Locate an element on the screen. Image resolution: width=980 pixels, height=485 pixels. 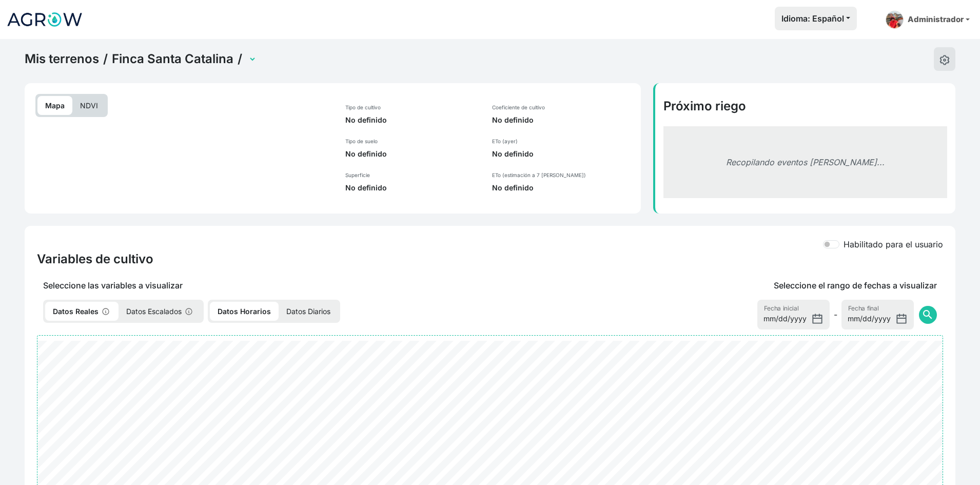
h4: Variables de cultivo is located at coordinates (95, 259).